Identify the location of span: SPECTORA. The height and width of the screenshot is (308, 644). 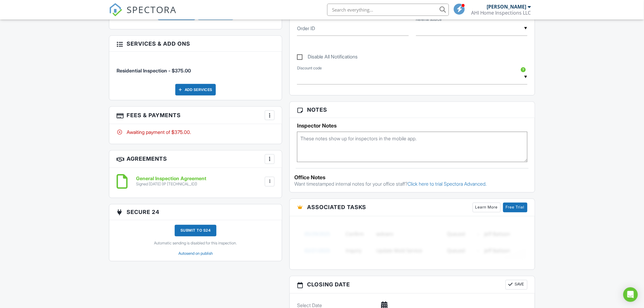
(151, 10).